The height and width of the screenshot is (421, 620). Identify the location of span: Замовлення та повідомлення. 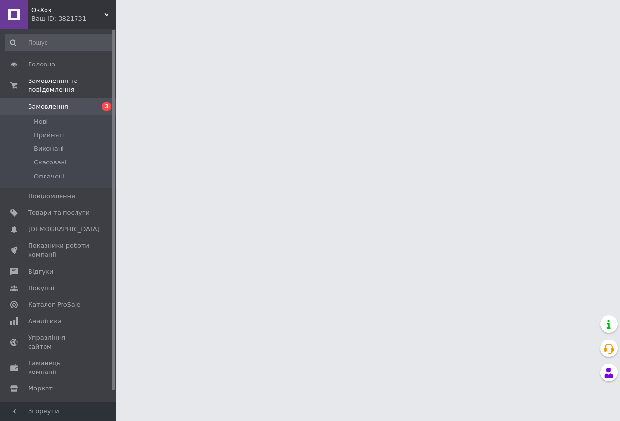
(72, 85).